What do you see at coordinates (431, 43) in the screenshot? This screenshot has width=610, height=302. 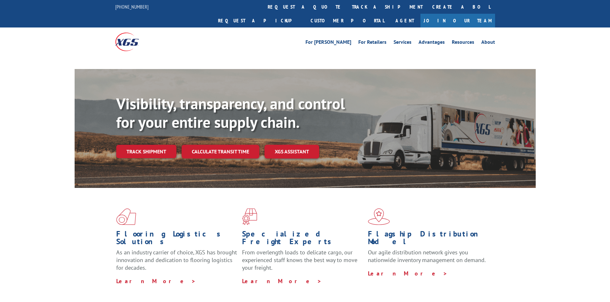 I see `a: Advantages` at bounding box center [431, 43].